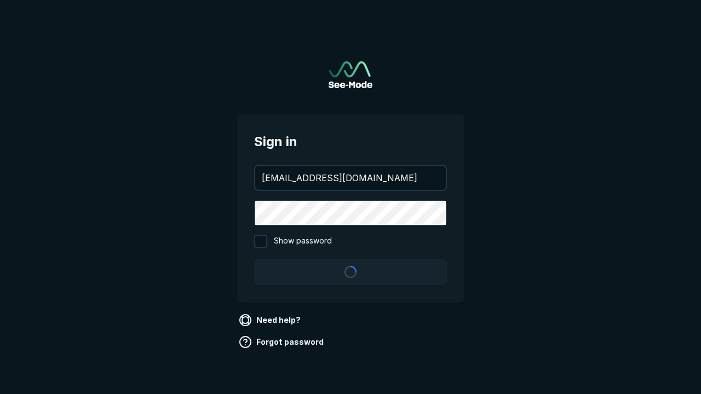  What do you see at coordinates (270, 320) in the screenshot?
I see `a: Need help?` at bounding box center [270, 320].